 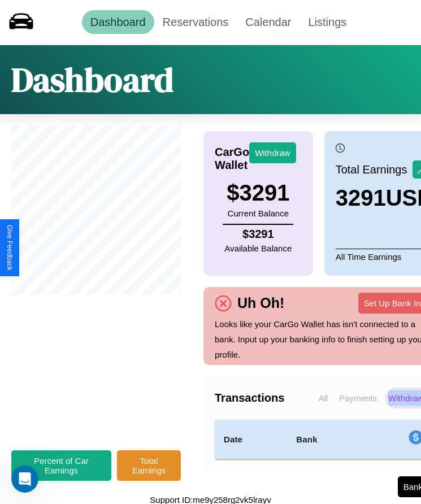 I want to click on a: Dashboard, so click(x=118, y=22).